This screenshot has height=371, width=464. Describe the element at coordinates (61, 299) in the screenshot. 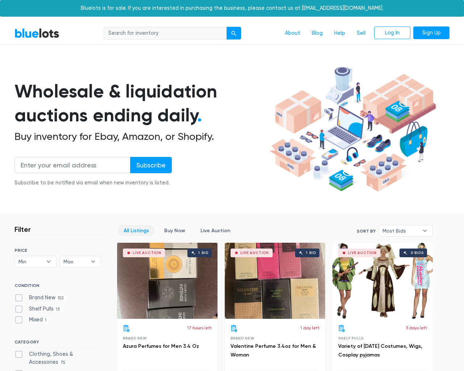

I see `span: 102` at that location.